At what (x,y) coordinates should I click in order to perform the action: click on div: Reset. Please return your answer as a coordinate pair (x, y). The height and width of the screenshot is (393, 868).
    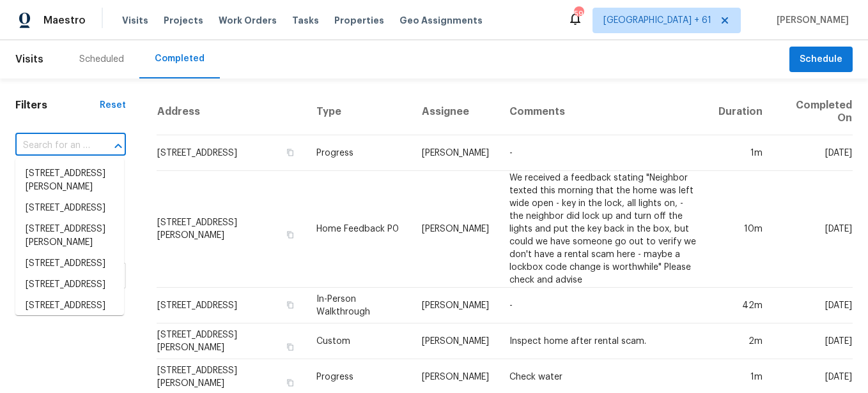
    Looking at the image, I should click on (113, 105).